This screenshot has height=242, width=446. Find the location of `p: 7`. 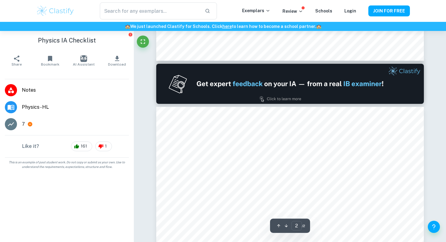

p: 7 is located at coordinates (23, 124).